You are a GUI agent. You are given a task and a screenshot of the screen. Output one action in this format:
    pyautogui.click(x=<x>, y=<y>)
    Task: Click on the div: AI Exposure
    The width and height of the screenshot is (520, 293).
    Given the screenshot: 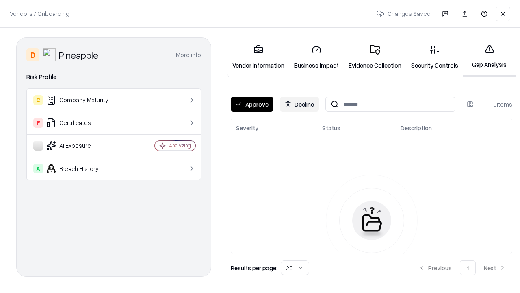 What is the action you would take?
    pyautogui.click(x=82, y=146)
    